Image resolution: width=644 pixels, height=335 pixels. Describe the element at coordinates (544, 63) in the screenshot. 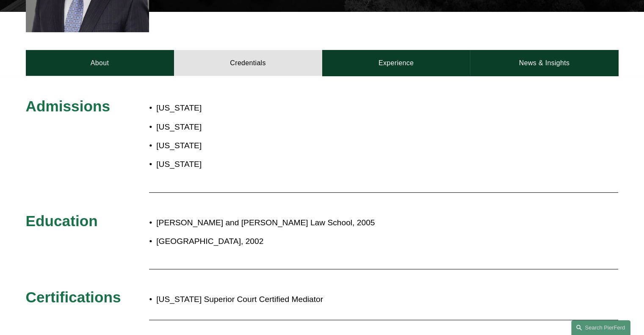

I see `a: News & Insights` at that location.